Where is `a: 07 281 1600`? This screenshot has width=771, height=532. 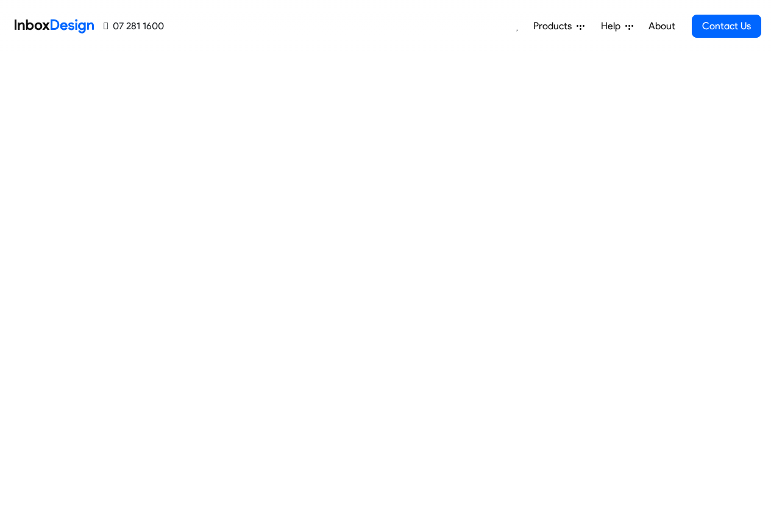
a: 07 281 1600 is located at coordinates (133, 26).